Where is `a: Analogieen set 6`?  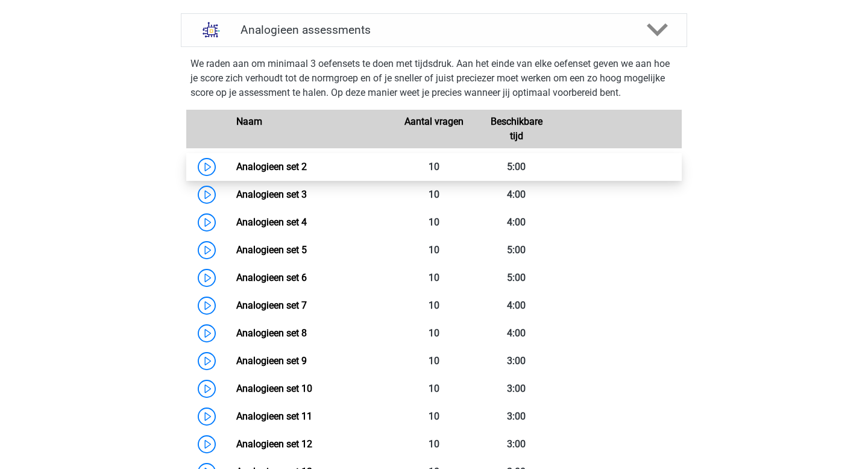 a: Analogieen set 6 is located at coordinates (271, 278).